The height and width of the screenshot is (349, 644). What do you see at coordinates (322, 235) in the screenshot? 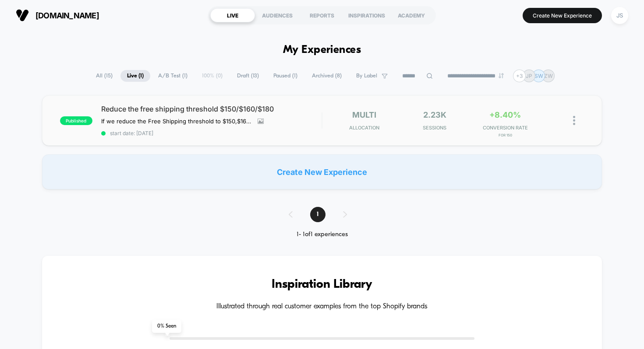
I see `div: 1 - 1 of 1 experiences` at bounding box center [322, 235].